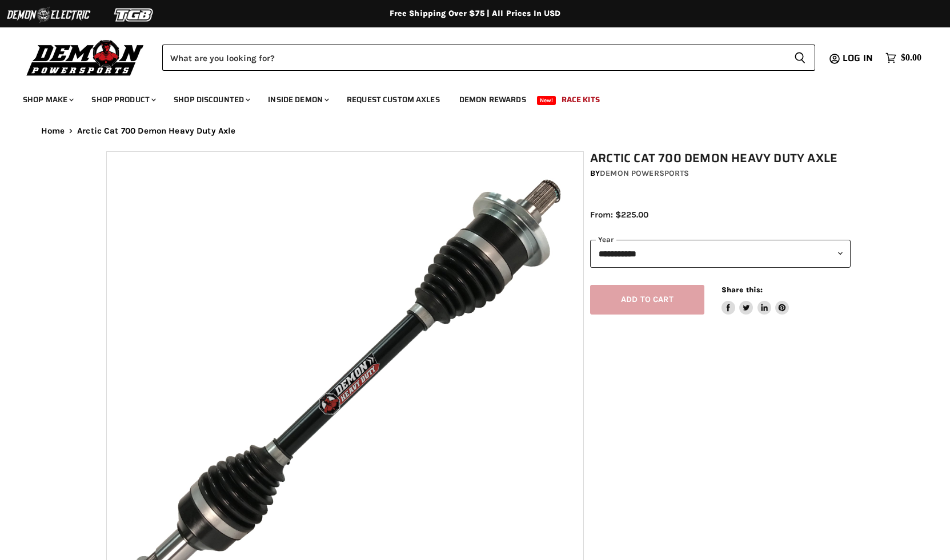 Image resolution: width=950 pixels, height=560 pixels. What do you see at coordinates (488, 58) in the screenshot?
I see `form: Product` at bounding box center [488, 58].